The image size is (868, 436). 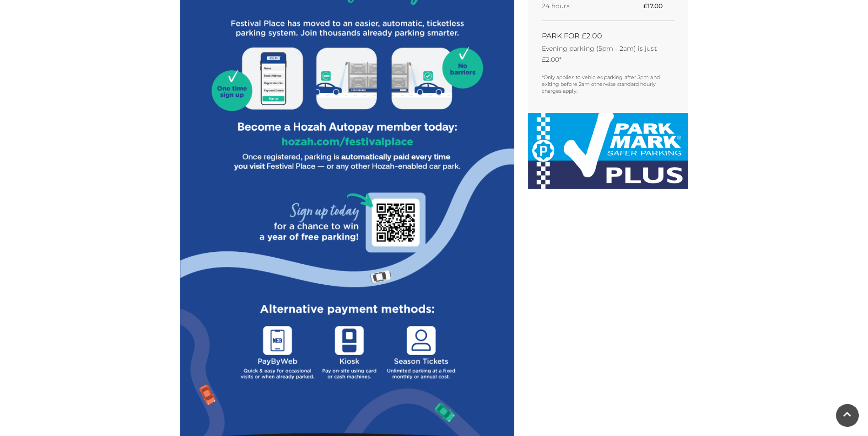 I want to click on th: 24 hours, so click(x=578, y=6).